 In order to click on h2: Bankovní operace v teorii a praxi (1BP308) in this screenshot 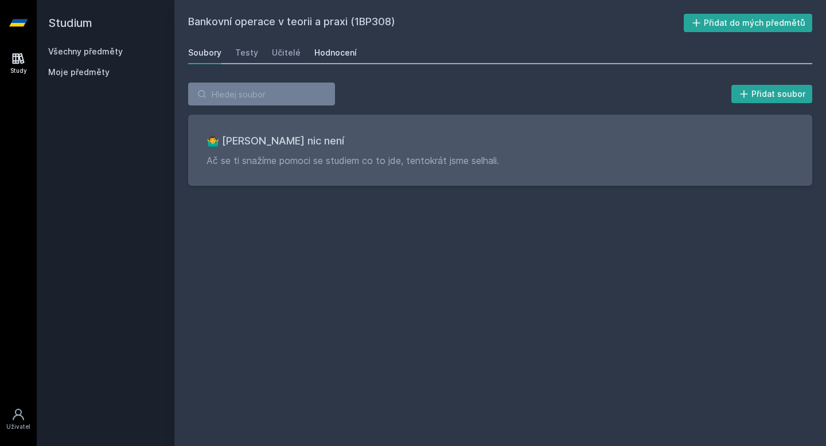, I will do `click(436, 23)`.